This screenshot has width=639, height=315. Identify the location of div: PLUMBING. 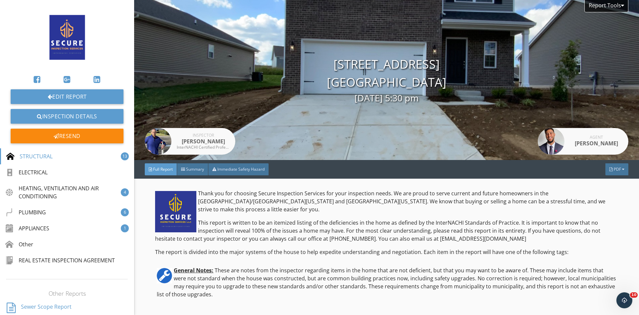
(26, 212).